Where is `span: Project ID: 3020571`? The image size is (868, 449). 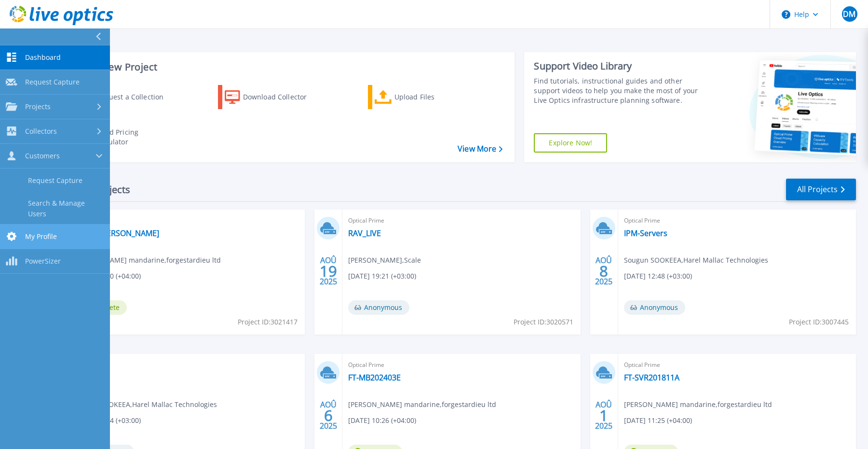
span: Project ID: 3020571 is located at coordinates (544, 322).